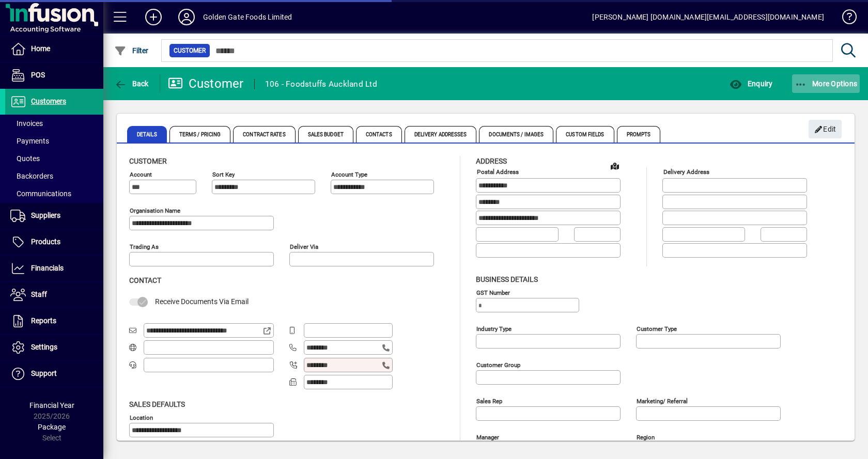 The height and width of the screenshot is (459, 868). I want to click on a: Staff, so click(54, 295).